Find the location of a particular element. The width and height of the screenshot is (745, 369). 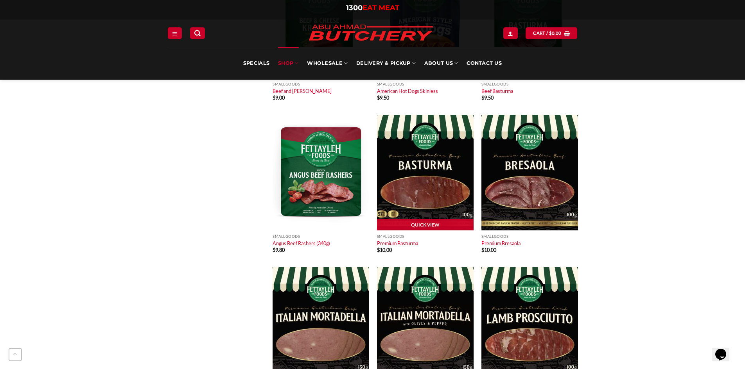

span: Cart / is located at coordinates (547, 33).